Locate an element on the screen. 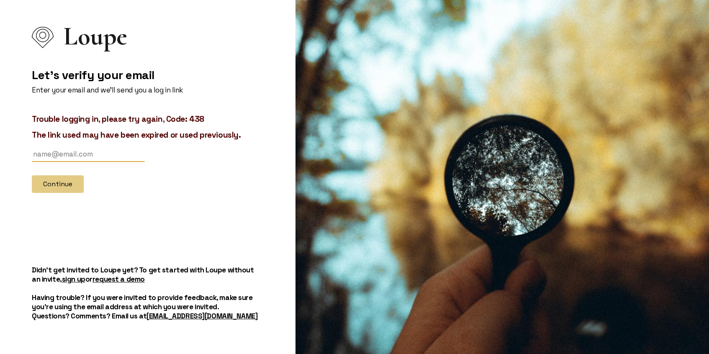  img: Loupe Logo is located at coordinates (43, 37).